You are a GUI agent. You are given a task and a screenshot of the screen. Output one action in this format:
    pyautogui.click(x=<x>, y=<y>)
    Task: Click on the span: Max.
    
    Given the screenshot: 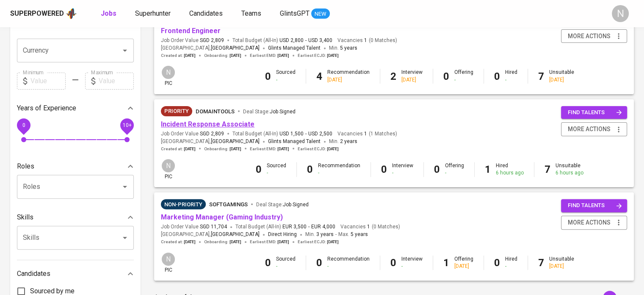 What is the action you would take?
    pyautogui.click(x=353, y=234)
    